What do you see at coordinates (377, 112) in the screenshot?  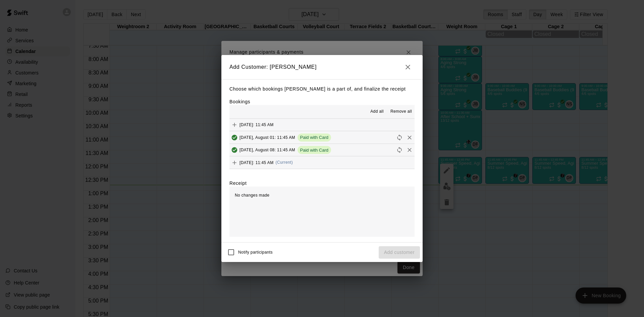 I see `button: Add all` at bounding box center [377, 112].